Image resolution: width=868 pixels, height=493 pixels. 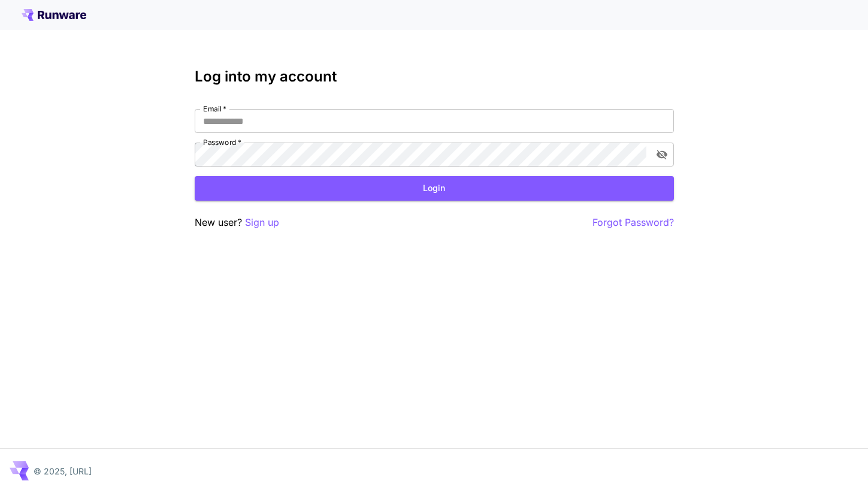 What do you see at coordinates (222, 142) in the screenshot?
I see `label: Password` at bounding box center [222, 142].